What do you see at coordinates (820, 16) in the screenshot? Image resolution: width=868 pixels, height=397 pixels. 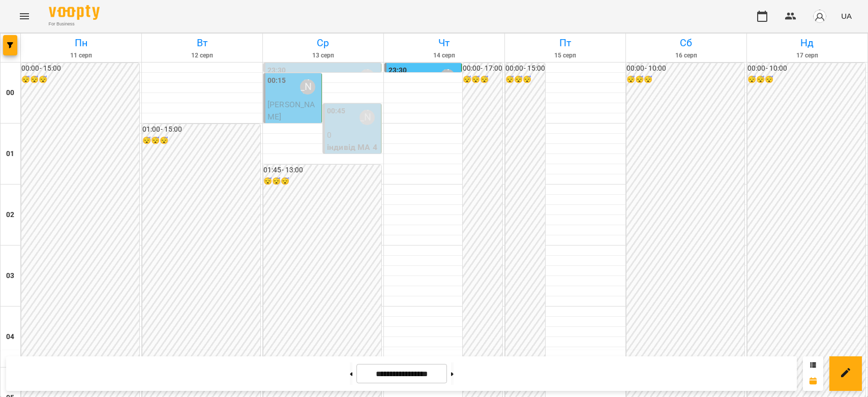 I see `img: avatar_s.png` at bounding box center [820, 16].